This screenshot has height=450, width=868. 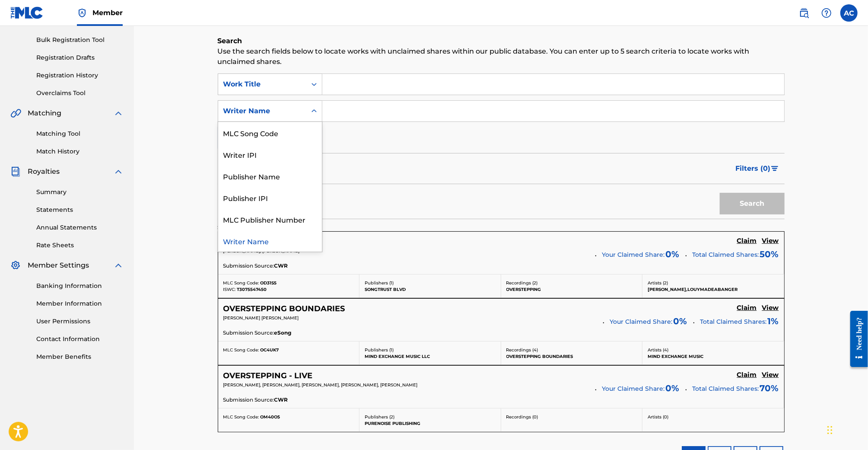 What do you see at coordinates (268, 375) in the screenshot?
I see `h5: OVERSTEPPING - LIVE` at bounding box center [268, 375].